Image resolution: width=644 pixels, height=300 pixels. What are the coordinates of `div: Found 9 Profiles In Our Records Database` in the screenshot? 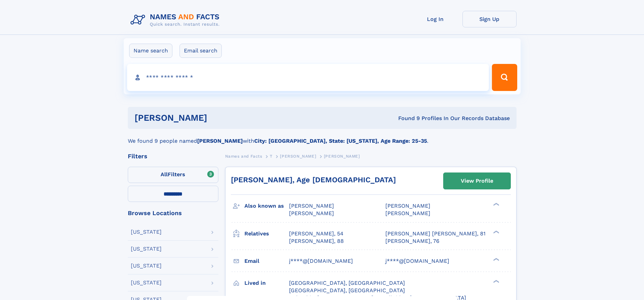 It's located at (406, 118).